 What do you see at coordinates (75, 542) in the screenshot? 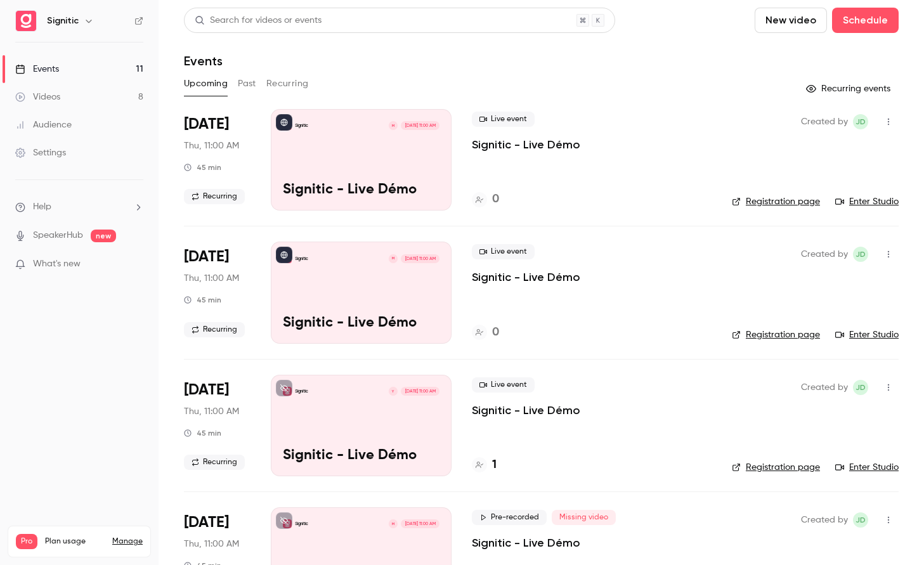
I see `span: Plan usage` at bounding box center [75, 542].